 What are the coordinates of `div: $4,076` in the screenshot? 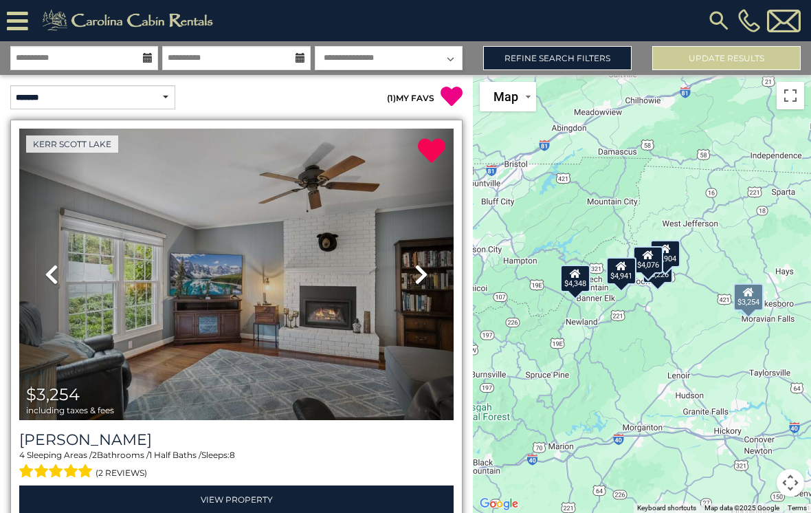 It's located at (648, 259).